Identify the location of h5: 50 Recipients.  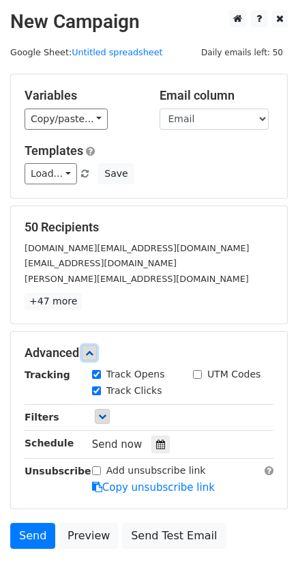
(149, 227).